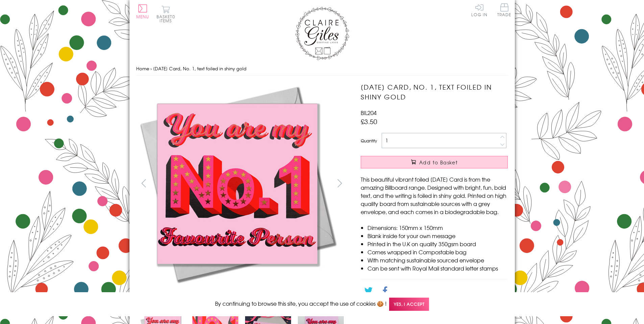 The image size is (644, 324). What do you see at coordinates (438, 260) in the screenshot?
I see `li: With matching sustainable sourced envelope` at bounding box center [438, 260].